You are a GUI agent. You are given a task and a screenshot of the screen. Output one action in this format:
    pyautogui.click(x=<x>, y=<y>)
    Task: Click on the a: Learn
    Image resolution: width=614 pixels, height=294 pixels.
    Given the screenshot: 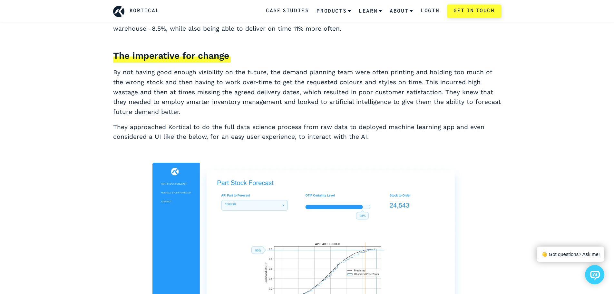 What is the action you would take?
    pyautogui.click(x=370, y=11)
    